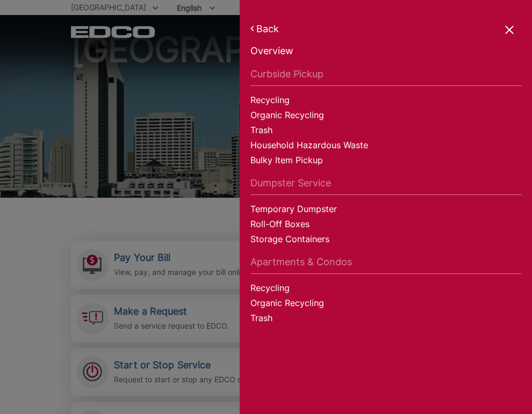  What do you see at coordinates (386, 161) in the screenshot?
I see `a: Bulky Item Pickup` at bounding box center [386, 161].